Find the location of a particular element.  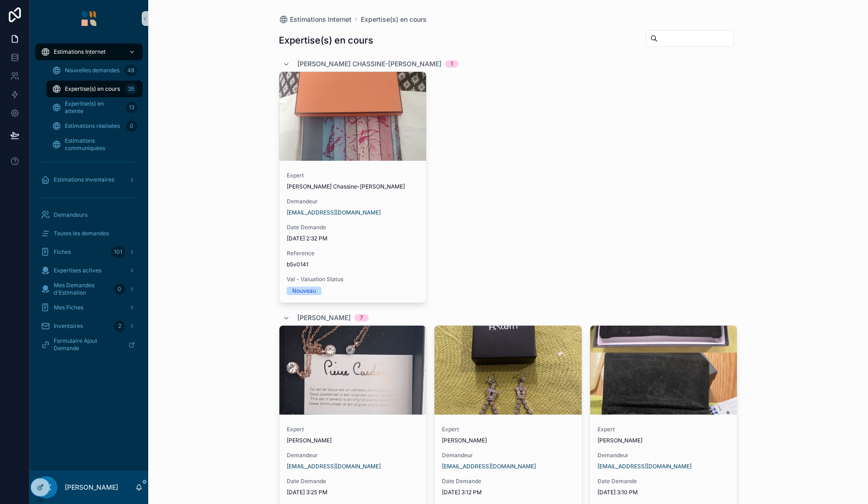

span: Estimations Inventaires is located at coordinates (84, 180).